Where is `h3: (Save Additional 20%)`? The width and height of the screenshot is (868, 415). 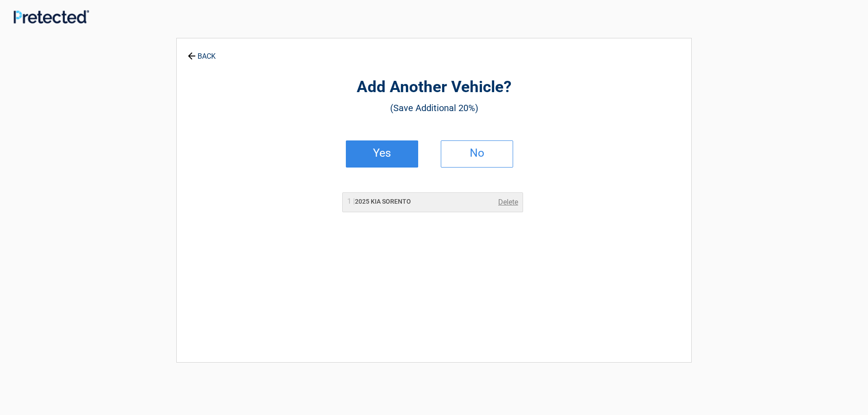 h3: (Save Additional 20%) is located at coordinates (434, 108).